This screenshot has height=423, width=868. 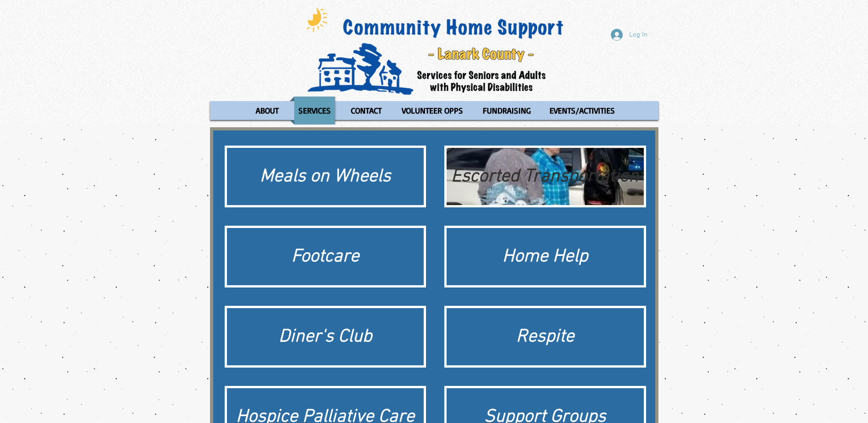 I want to click on a: EVENTS/ACTIVITIES, so click(x=582, y=110).